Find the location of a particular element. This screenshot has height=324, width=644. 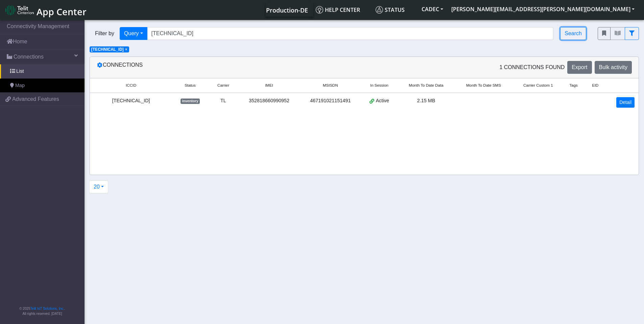

span: MSISDN is located at coordinates (330, 85).